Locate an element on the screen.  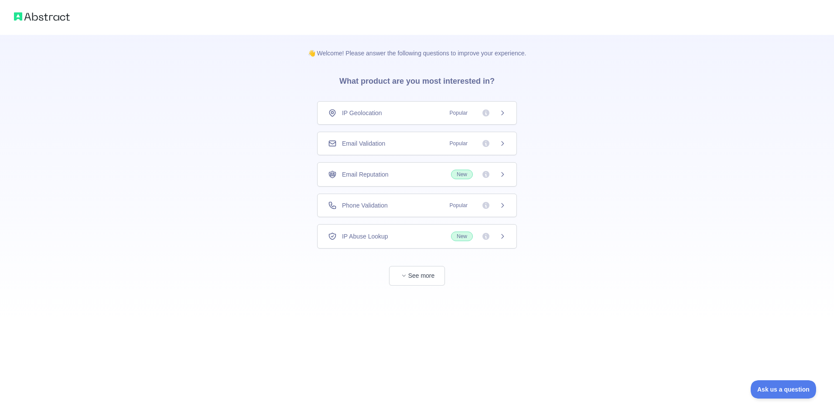
img: Abstract logo is located at coordinates (42, 17).